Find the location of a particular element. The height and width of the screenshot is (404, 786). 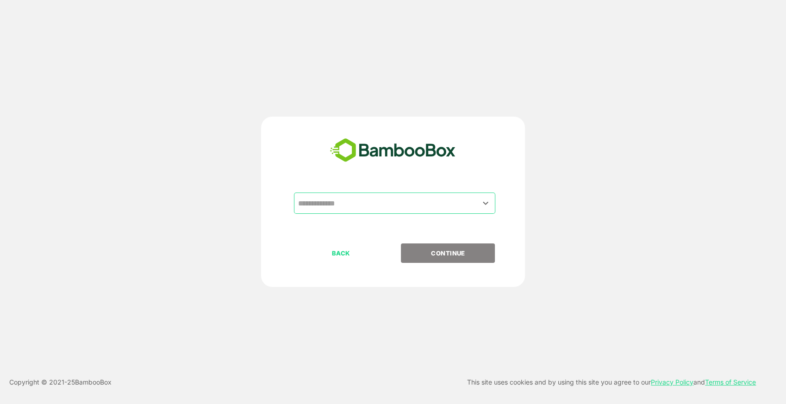

button: CONTINUE is located at coordinates (448, 253).